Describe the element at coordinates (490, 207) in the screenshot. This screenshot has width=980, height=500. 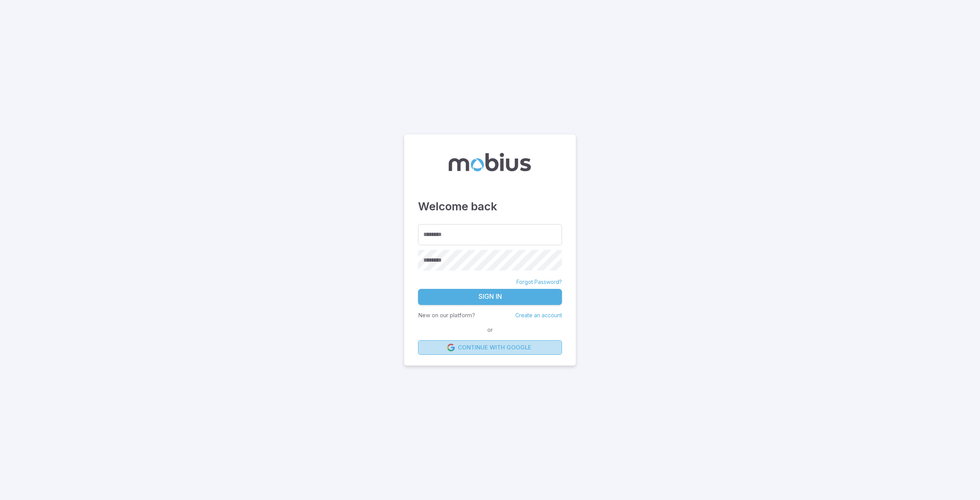
I see `h3: Welcome back` at that location.